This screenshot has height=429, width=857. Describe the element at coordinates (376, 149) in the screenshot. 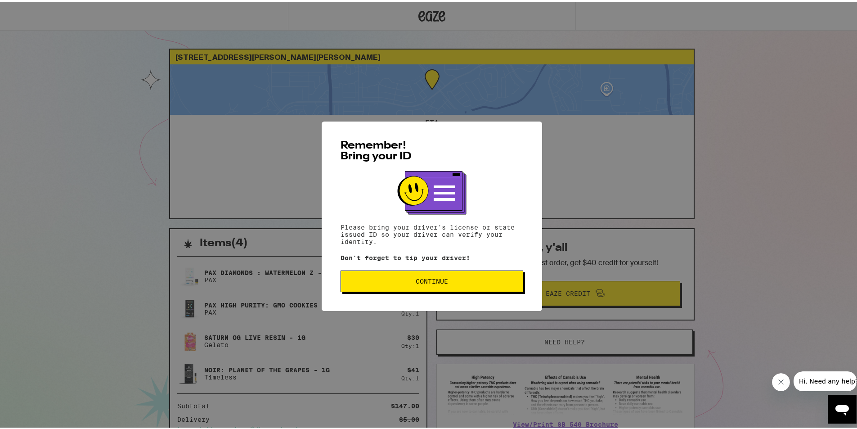

I see `span: Remember! Bring your ID` at that location.